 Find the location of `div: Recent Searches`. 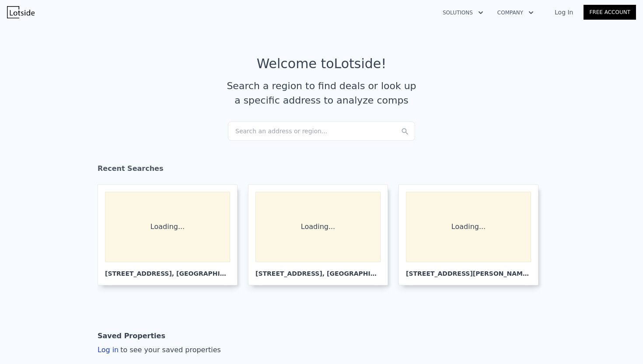

div: Recent Searches is located at coordinates (322, 171).